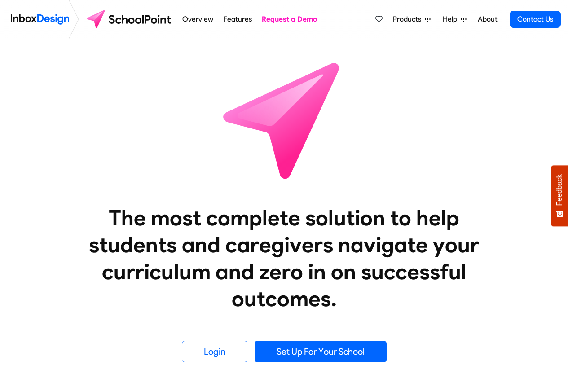  Describe the element at coordinates (409, 19) in the screenshot. I see `span: Products` at that location.